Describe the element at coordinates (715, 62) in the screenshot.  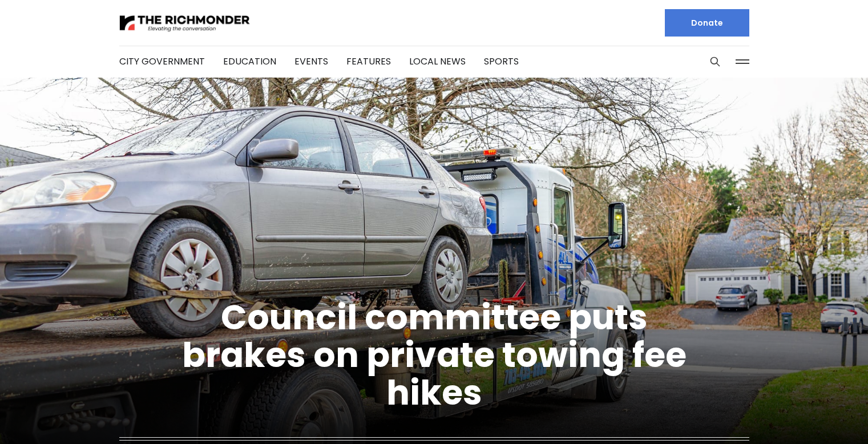
I see `button: Search this site` at that location.